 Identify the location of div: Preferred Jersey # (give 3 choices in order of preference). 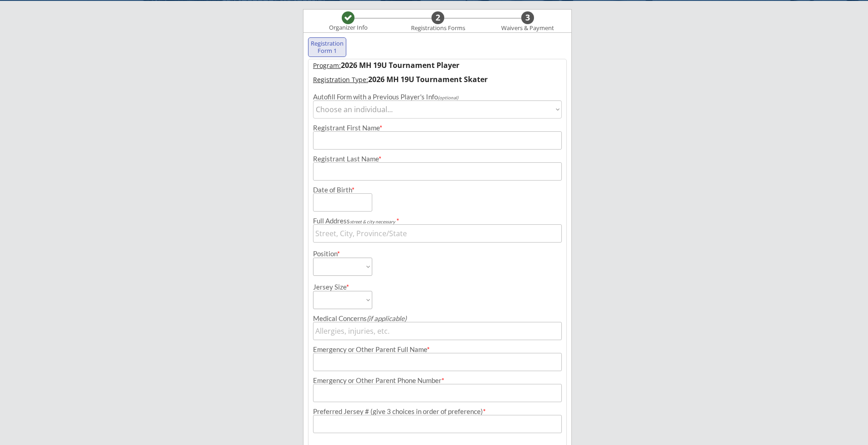
(438, 411).